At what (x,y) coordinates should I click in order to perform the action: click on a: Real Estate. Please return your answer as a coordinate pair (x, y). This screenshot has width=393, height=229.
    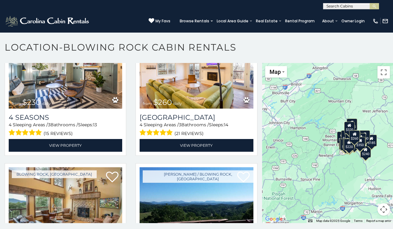
    Looking at the image, I should click on (267, 21).